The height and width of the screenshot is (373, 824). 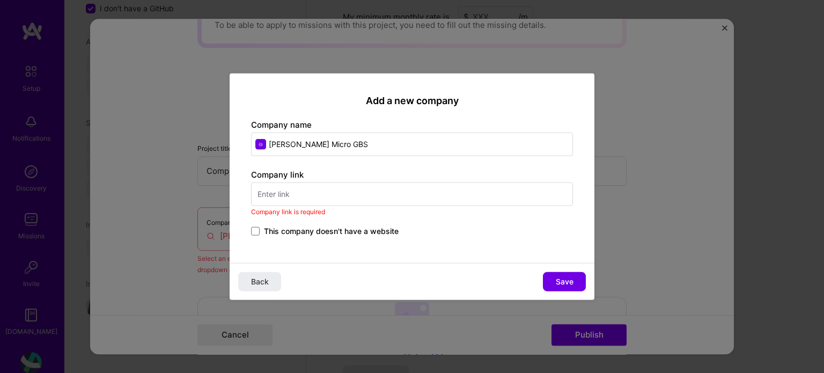 What do you see at coordinates (565, 282) in the screenshot?
I see `button: Save` at bounding box center [565, 282].